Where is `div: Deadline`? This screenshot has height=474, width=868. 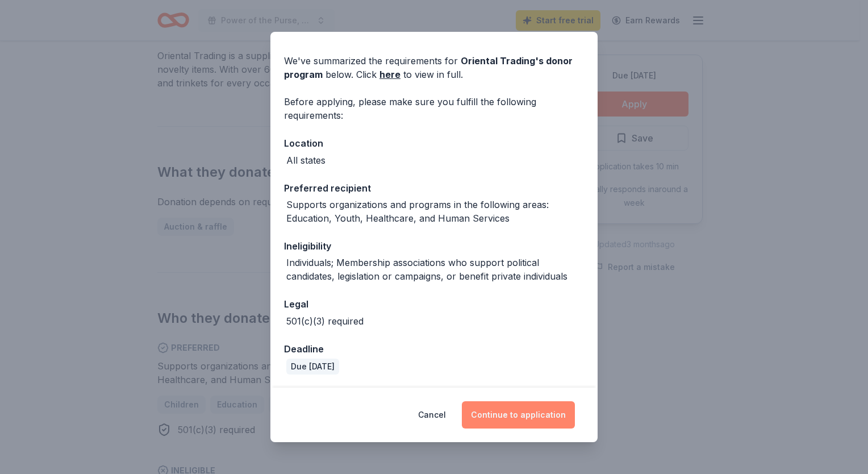 div: Deadline is located at coordinates (434, 349).